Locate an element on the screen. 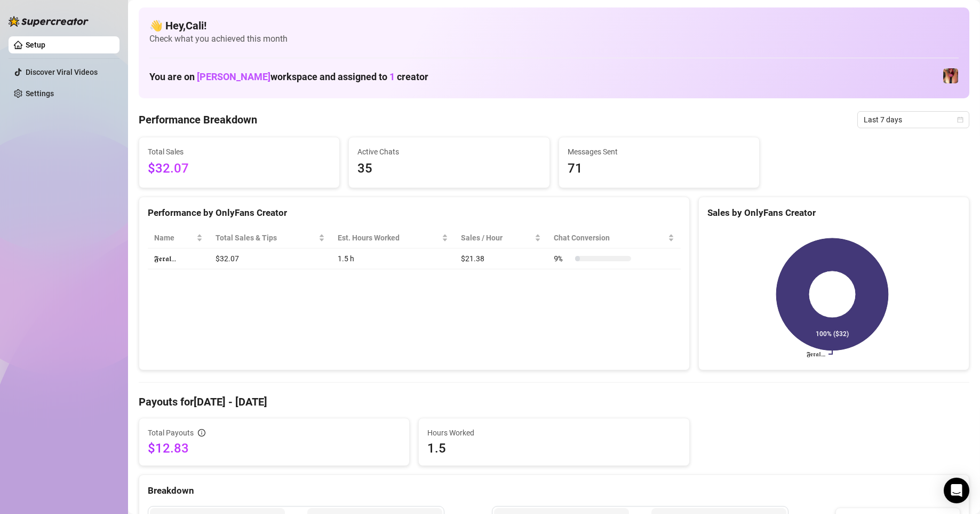  th: Sales / Hour is located at coordinates (501, 237).